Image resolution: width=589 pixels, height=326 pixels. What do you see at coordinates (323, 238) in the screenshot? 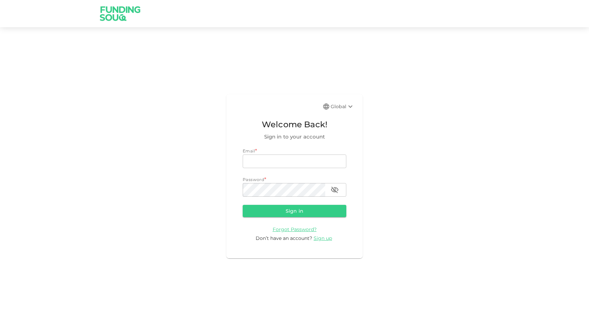
I see `span: Sign up` at bounding box center [323, 238].